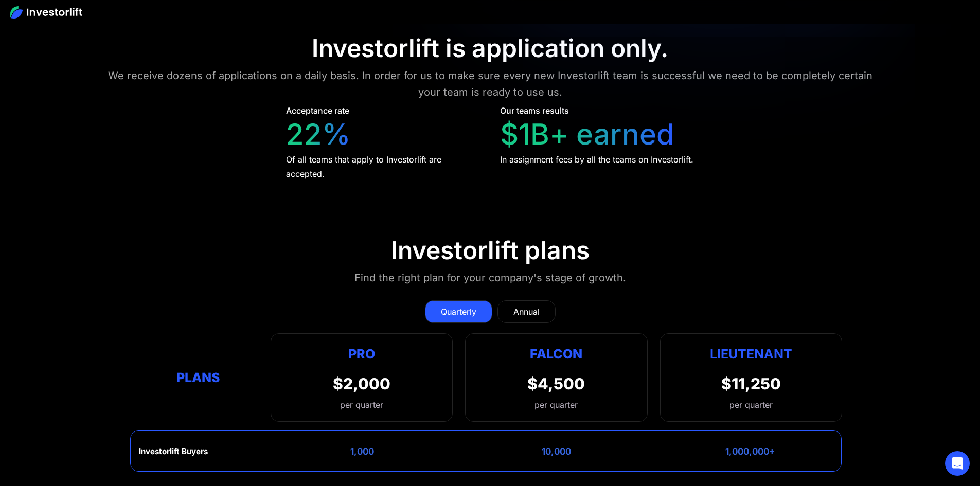  Describe the element at coordinates (555, 384) in the screenshot. I see `div: $4,500` at that location.